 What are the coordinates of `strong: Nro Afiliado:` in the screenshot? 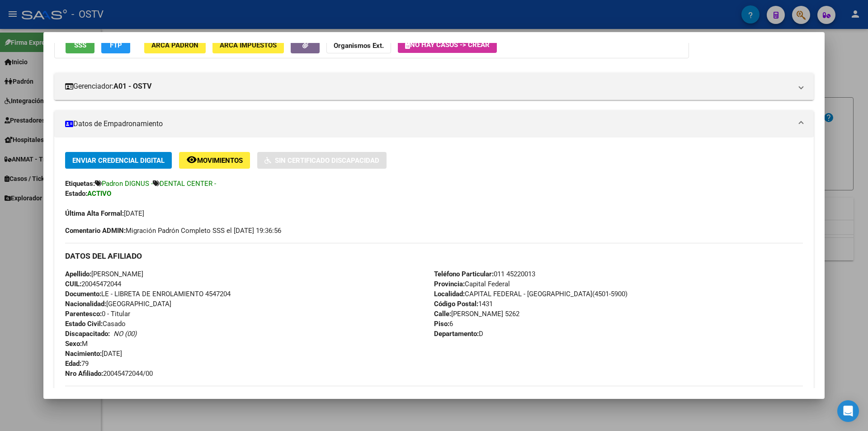 It's located at (84, 373).